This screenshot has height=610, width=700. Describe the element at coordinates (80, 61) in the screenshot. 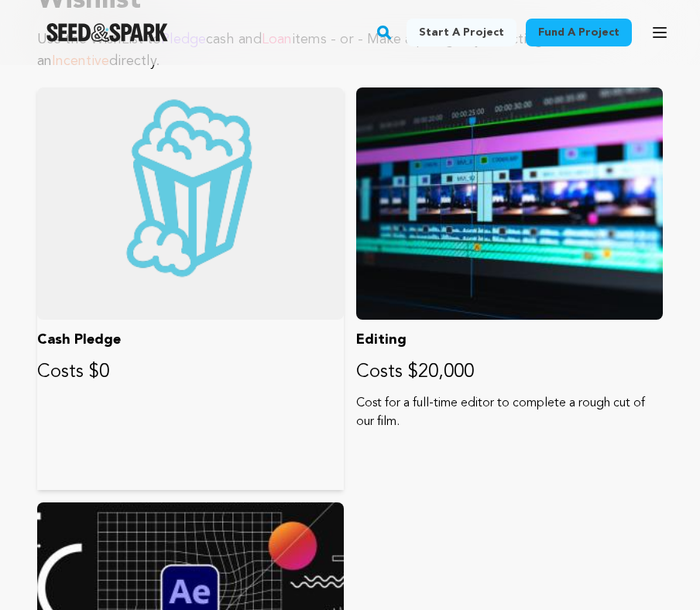

I see `span: Incentive` at that location.